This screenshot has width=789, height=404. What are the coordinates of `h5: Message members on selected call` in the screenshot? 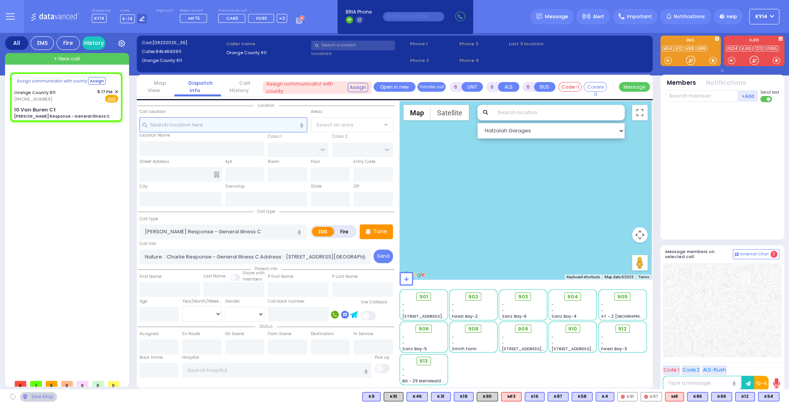 It's located at (699, 254).